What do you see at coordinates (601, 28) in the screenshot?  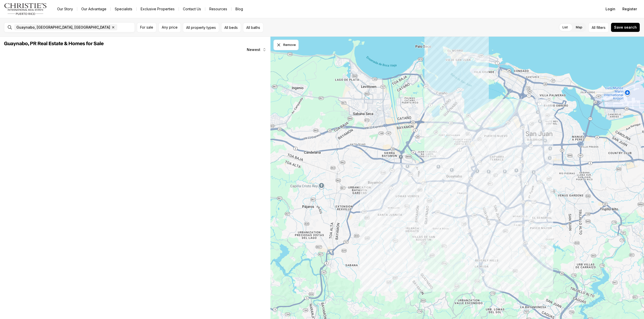 I see `span: filters` at bounding box center [601, 28].